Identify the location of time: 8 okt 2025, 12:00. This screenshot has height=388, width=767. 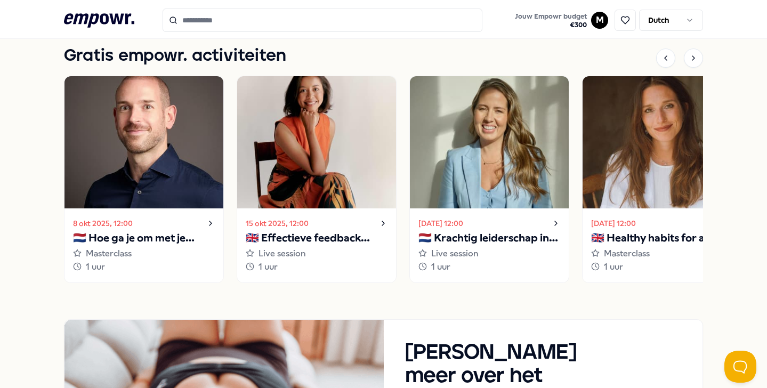
(103, 223).